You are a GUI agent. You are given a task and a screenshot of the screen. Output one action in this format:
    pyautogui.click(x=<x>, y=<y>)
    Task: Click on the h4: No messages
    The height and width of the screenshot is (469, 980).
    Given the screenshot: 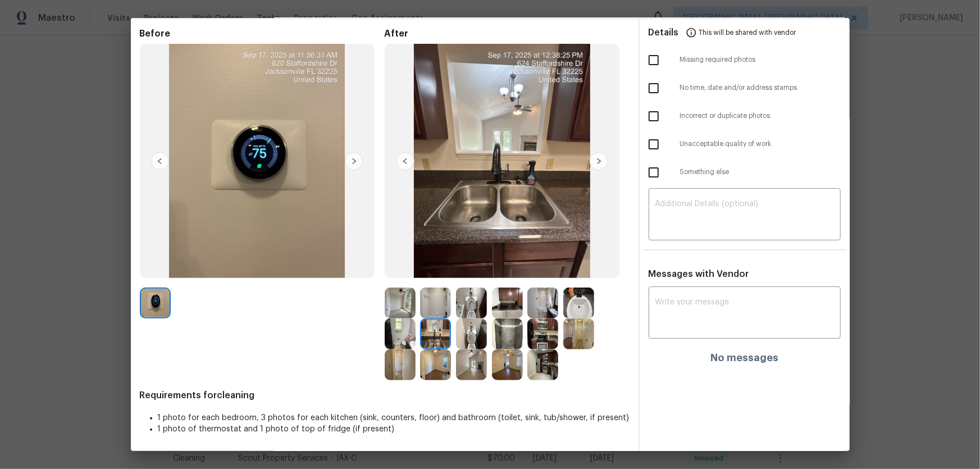 What is the action you would take?
    pyautogui.click(x=744, y=358)
    